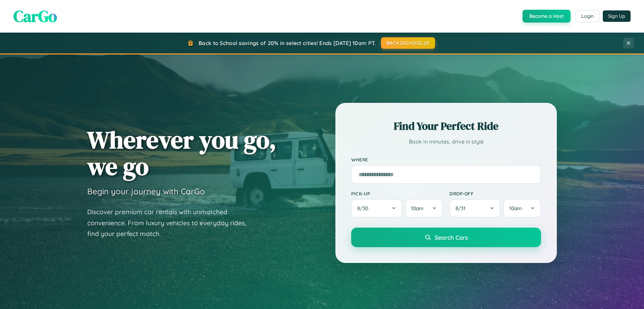  Describe the element at coordinates (463, 208) in the screenshot. I see `span: 8 / 31` at that location.